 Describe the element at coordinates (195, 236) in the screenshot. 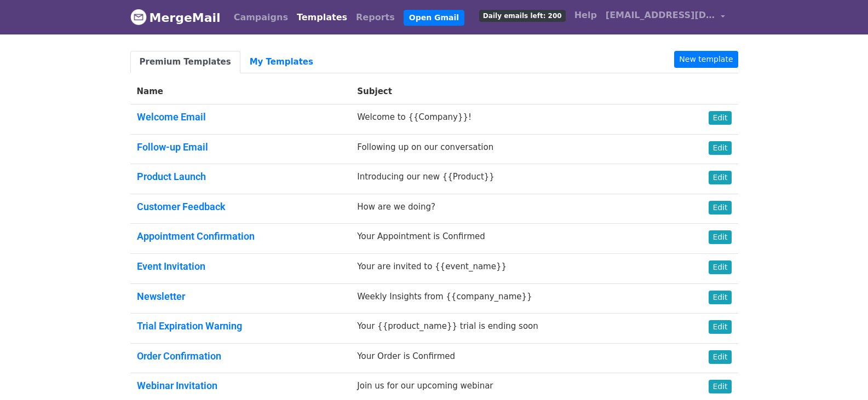

I see `a: Appointment Confirmation` at that location.